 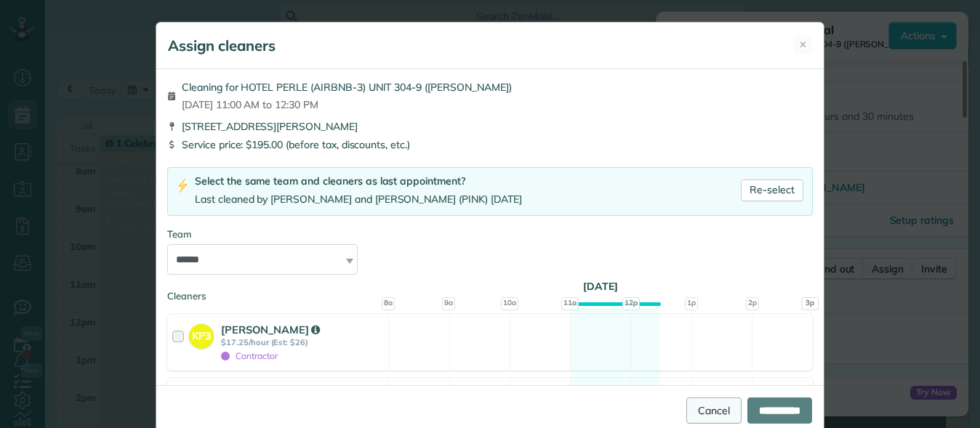 What do you see at coordinates (201, 333) in the screenshot?
I see `strong: KP3` at bounding box center [201, 333].